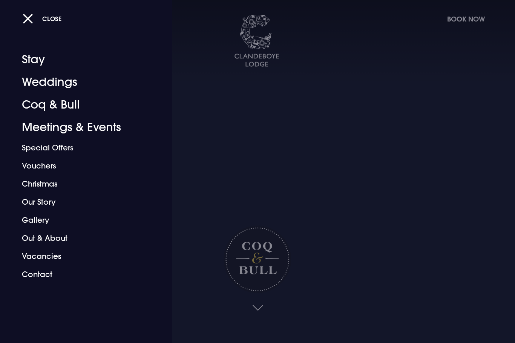 Image resolution: width=515 pixels, height=343 pixels. Describe the element at coordinates (81, 220) in the screenshot. I see `a: Gallery` at that location.